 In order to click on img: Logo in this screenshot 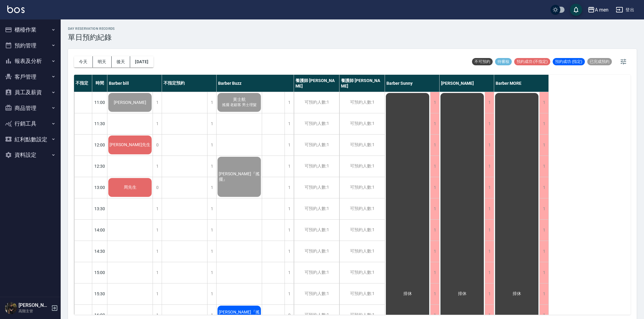, I will do `click(16, 9)`.